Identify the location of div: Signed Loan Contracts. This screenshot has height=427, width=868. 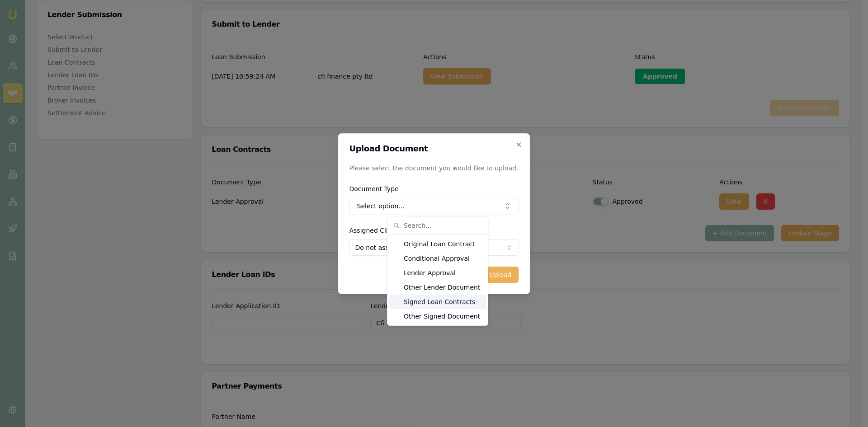
(437, 302).